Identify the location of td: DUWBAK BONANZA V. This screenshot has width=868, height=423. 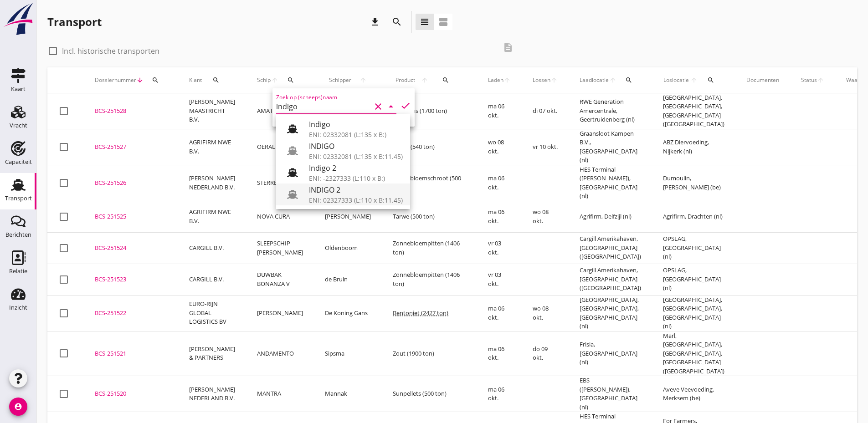
(280, 279).